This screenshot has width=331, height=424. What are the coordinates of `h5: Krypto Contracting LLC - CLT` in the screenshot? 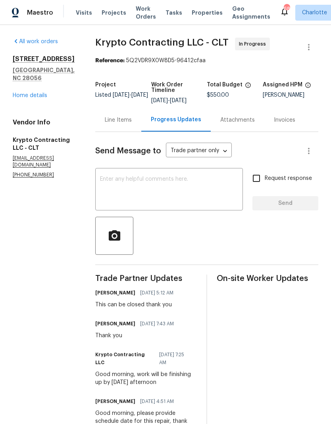 It's located at (44, 144).